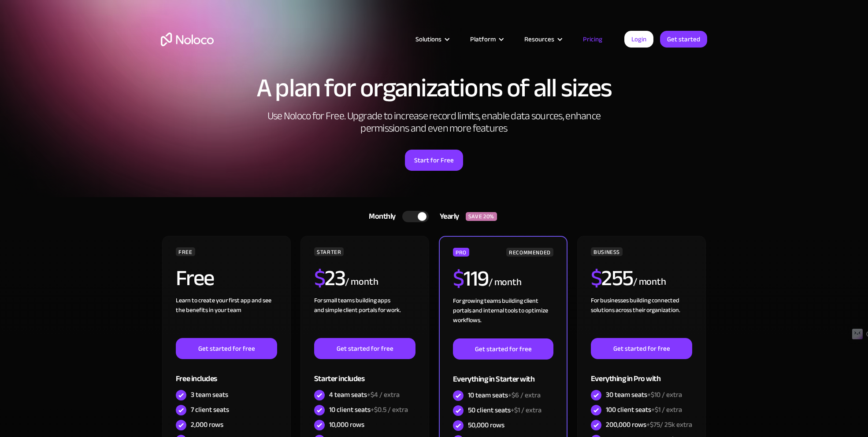 Image resolution: width=868 pixels, height=437 pixels. What do you see at coordinates (612, 279) in the screenshot?
I see `h2: 255` at bounding box center [612, 279].